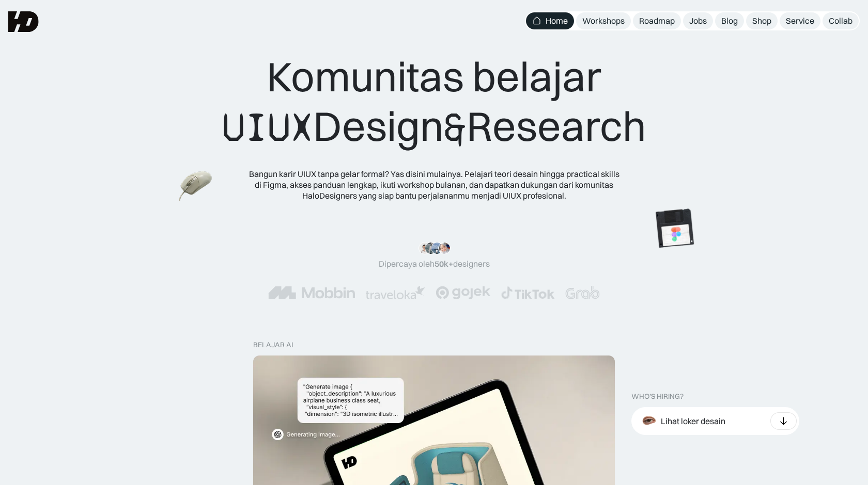 The image size is (868, 485). What do you see at coordinates (761, 20) in the screenshot?
I see `a: Shop` at bounding box center [761, 20].